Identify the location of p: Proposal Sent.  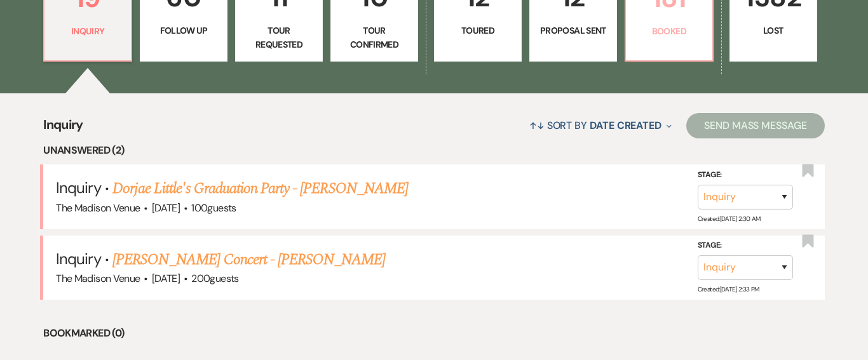
(573, 31).